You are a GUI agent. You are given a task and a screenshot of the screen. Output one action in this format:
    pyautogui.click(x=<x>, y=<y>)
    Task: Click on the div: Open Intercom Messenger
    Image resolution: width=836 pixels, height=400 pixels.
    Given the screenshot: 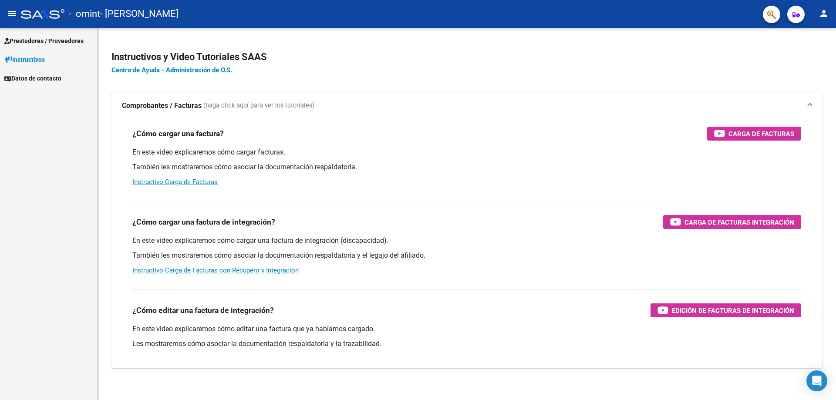 What is the action you would take?
    pyautogui.click(x=817, y=381)
    